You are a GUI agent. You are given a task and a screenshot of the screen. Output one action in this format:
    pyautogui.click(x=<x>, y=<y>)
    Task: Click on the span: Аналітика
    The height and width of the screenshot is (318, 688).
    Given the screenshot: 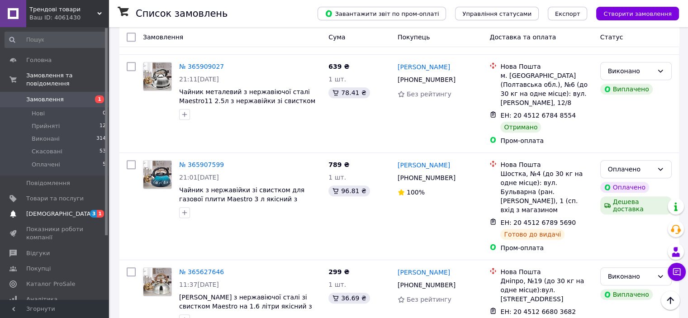 What is the action you would take?
    pyautogui.click(x=42, y=299)
    